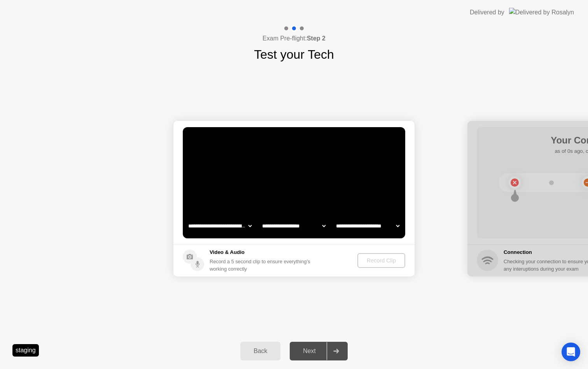 The height and width of the screenshot is (369, 588). I want to click on div: Next, so click(309, 352).